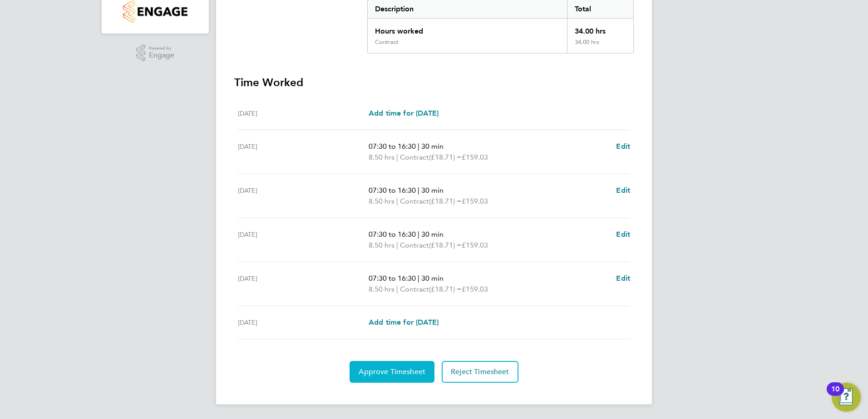 The height and width of the screenshot is (419, 868). I want to click on button: Reject Timesheet, so click(480, 372).